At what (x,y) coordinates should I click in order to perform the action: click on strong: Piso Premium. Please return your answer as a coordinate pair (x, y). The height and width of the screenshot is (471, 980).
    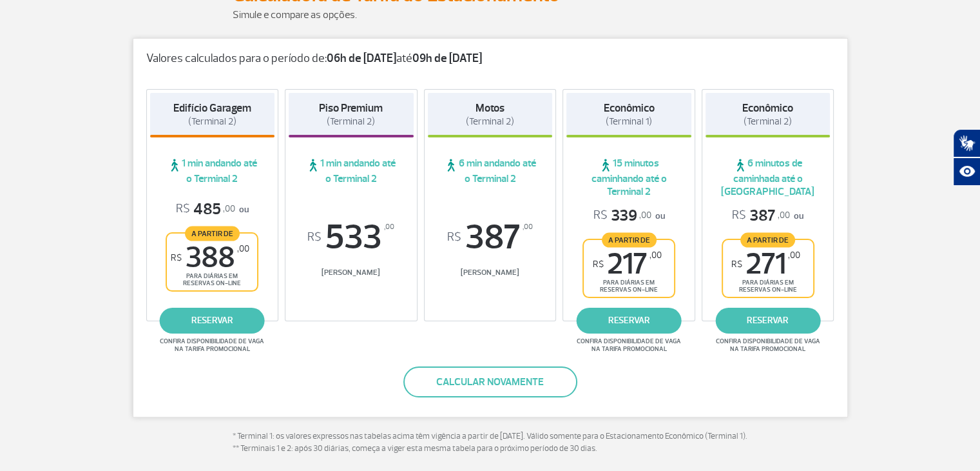
    Looking at the image, I should click on (351, 108).